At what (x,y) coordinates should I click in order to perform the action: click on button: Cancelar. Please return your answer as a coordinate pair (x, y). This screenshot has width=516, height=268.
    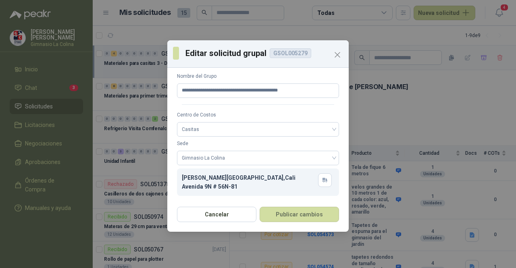
    Looking at the image, I should click on (216, 214).